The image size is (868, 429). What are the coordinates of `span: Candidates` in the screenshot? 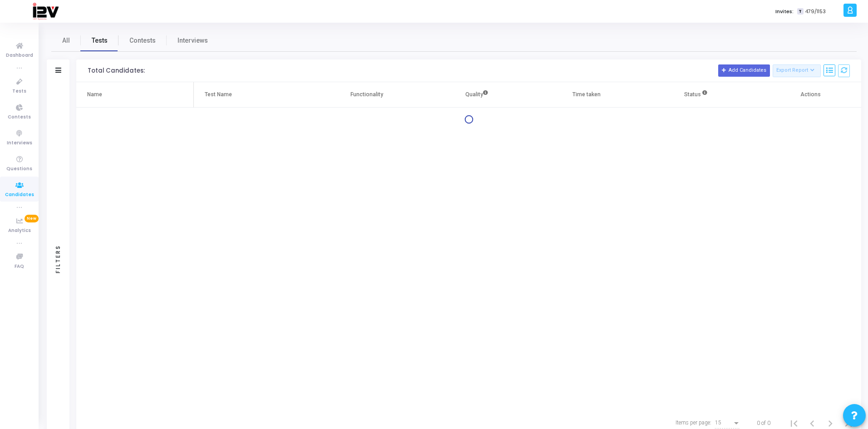 It's located at (19, 194).